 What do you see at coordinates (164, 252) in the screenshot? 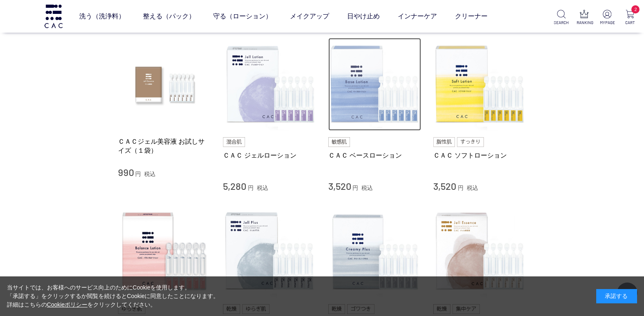
I see `img: ＣＡＣ バランスローション` at bounding box center [164, 252].